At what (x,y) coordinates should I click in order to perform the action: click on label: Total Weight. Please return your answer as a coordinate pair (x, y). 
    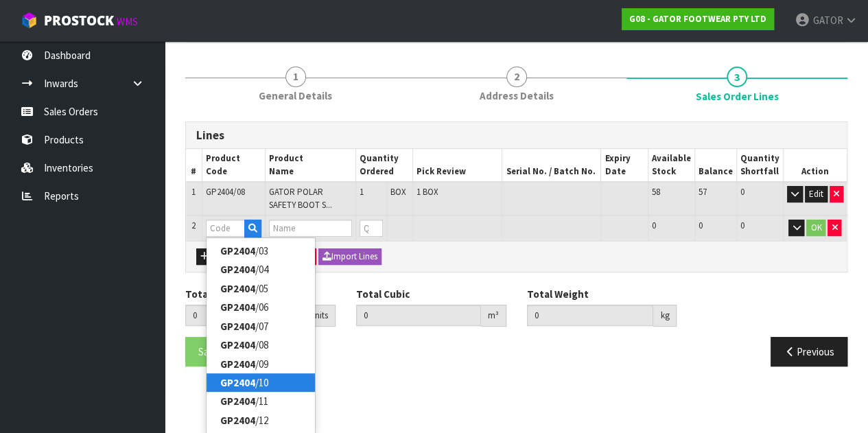
    Looking at the image, I should click on (557, 294).